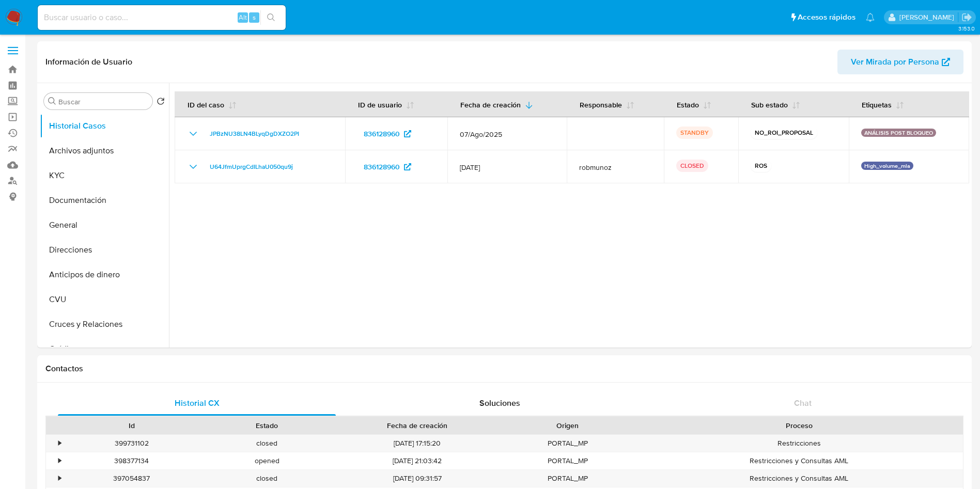 The height and width of the screenshot is (489, 980). Describe the element at coordinates (104, 151) in the screenshot. I see `button: Archivos adjuntos` at that location.